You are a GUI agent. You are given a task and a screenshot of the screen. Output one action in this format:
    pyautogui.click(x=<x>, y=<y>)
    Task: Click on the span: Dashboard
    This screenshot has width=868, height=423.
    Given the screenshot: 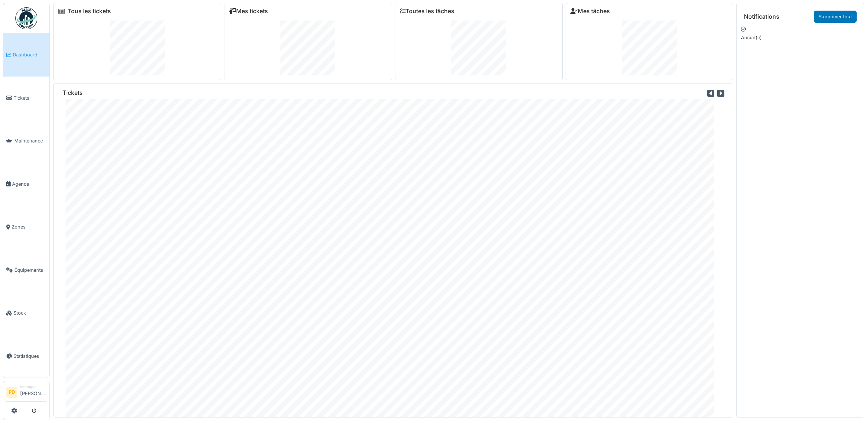 What is the action you would take?
    pyautogui.click(x=30, y=55)
    